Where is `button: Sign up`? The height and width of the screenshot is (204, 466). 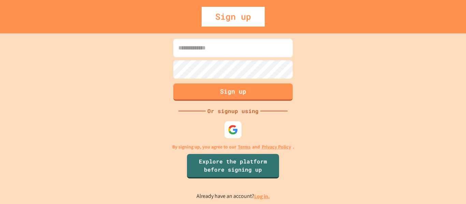
button: Sign up is located at coordinates (233, 92).